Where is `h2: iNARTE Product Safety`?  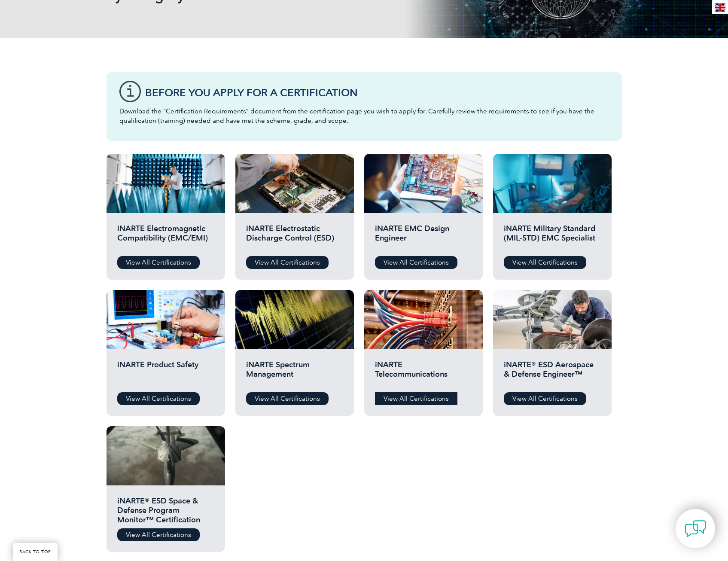
h2: iNARTE Product Safety is located at coordinates (165, 373).